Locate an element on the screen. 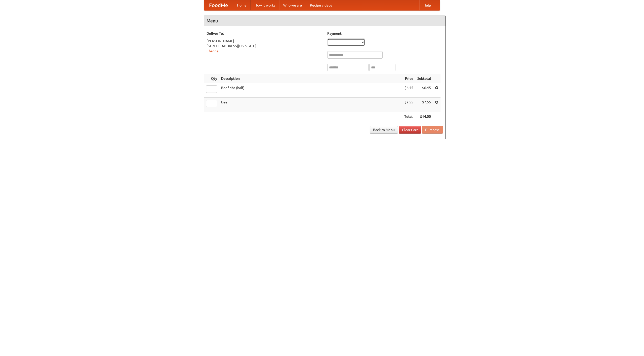  a: FoodMe is located at coordinates (218, 6).